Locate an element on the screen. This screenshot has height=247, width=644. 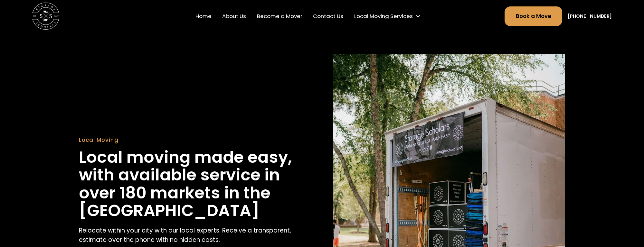
p: Relocate within your city with our local experts. Receive a transparent, estimate over the phone ... is located at coordinates (195, 235).